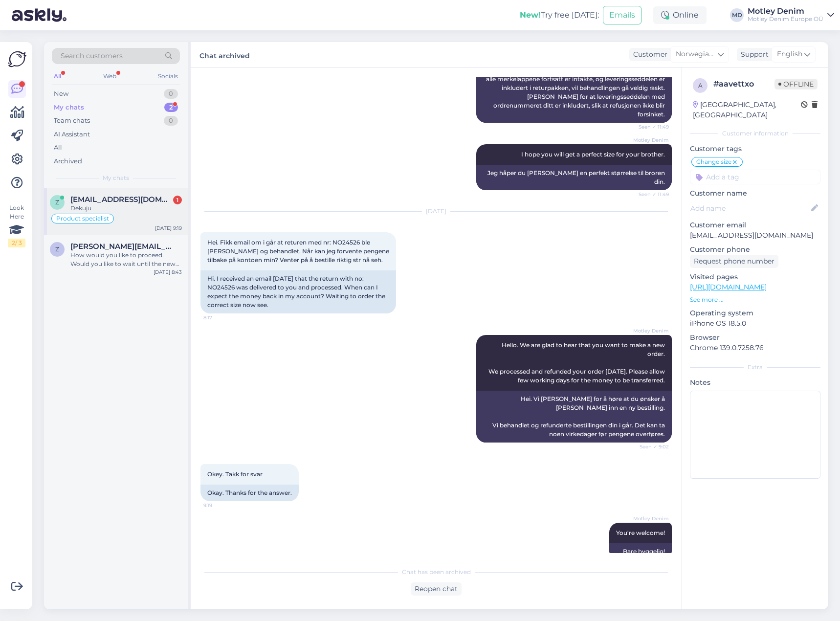  I want to click on span: a, so click(700, 85).